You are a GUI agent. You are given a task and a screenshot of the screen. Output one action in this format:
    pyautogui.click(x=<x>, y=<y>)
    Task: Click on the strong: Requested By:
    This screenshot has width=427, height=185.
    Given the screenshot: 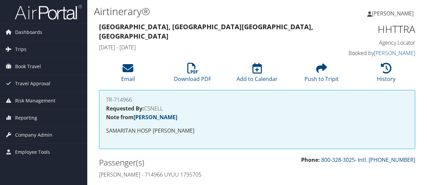 What is the action you would take?
    pyautogui.click(x=125, y=108)
    